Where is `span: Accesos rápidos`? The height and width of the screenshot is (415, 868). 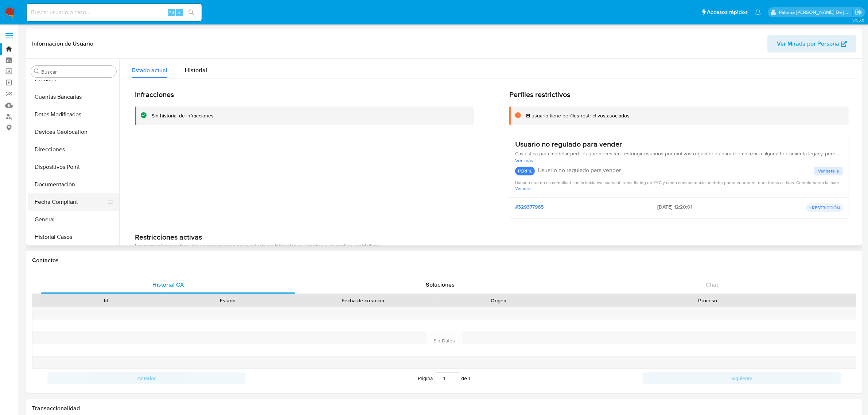
span: Accesos rápidos is located at coordinates (727, 12).